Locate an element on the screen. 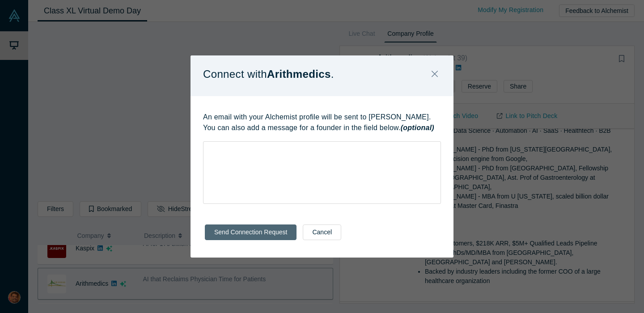 The height and width of the screenshot is (313, 644). strong: Arithmedics is located at coordinates (299, 74).